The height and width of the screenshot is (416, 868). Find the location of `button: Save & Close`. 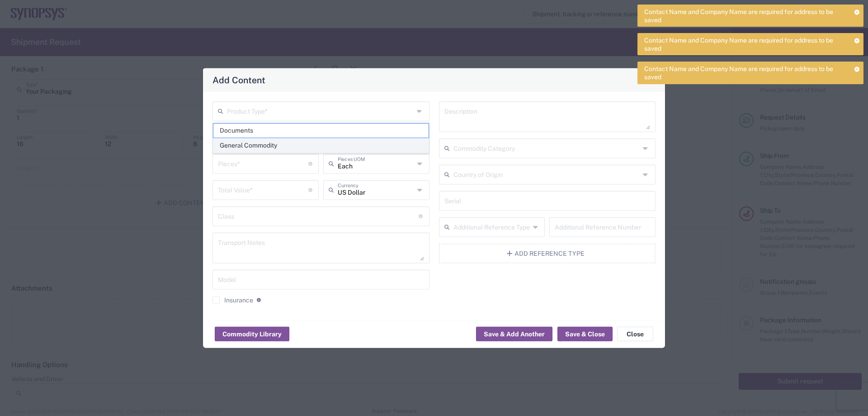

button: Save & Close is located at coordinates (585, 334).